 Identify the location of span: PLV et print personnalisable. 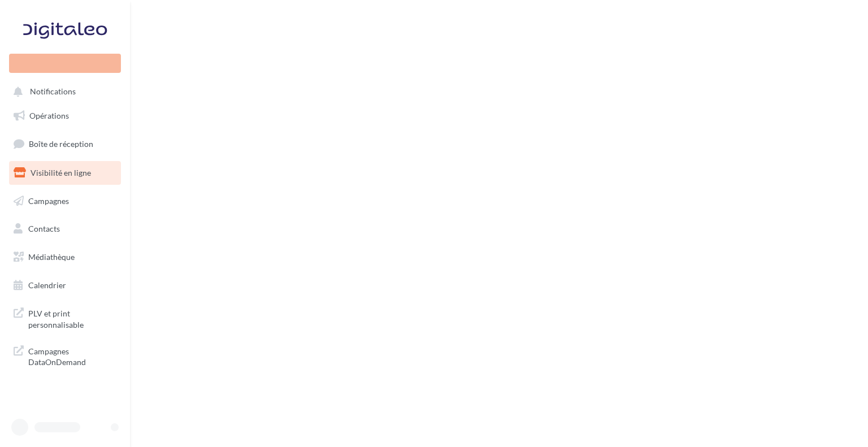
(72, 317).